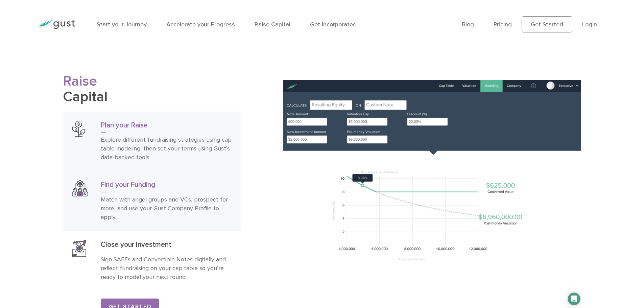  Describe the element at coordinates (166, 186) in the screenshot. I see `h3: Find your Funding` at that location.